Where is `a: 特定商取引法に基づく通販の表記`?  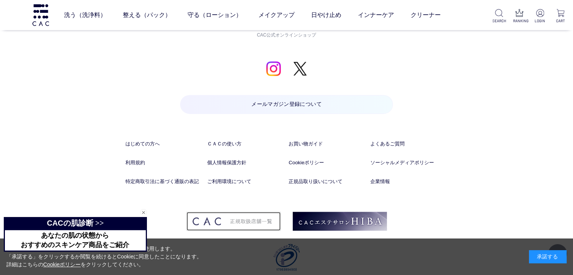
a: 特定商取引法に基づく通販の表記 is located at coordinates (164, 181).